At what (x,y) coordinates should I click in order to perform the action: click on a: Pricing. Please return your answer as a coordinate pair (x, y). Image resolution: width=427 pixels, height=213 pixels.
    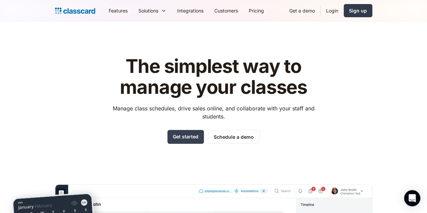
    Looking at the image, I should click on (256, 10).